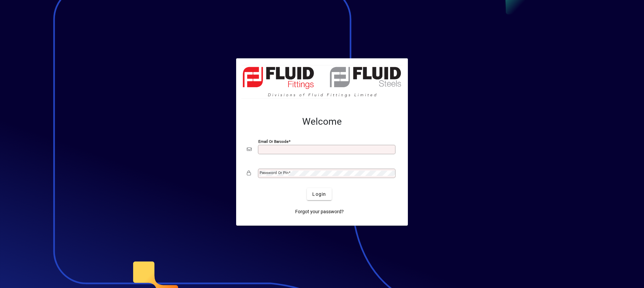 This screenshot has height=288, width=644. I want to click on h2: Welcome, so click(322, 122).